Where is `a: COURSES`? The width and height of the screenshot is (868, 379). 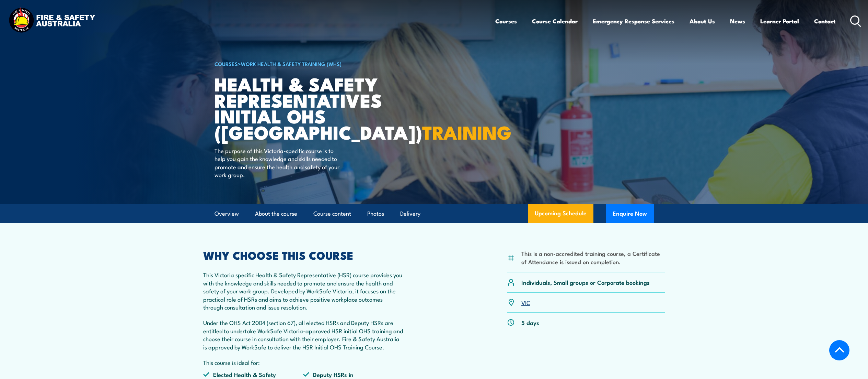 a: COURSES is located at coordinates (226, 64).